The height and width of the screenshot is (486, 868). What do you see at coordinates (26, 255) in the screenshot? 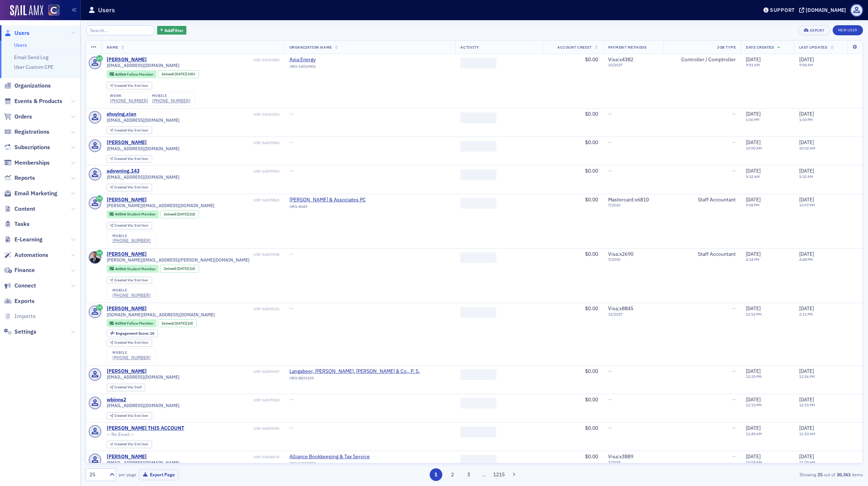
I see `a: Automations` at bounding box center [26, 255].